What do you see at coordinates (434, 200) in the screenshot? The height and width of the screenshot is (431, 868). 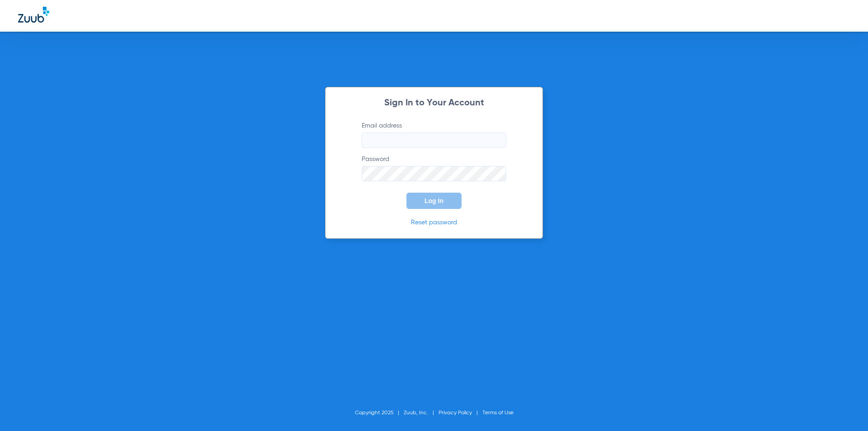 I see `span: Log In` at bounding box center [434, 200].